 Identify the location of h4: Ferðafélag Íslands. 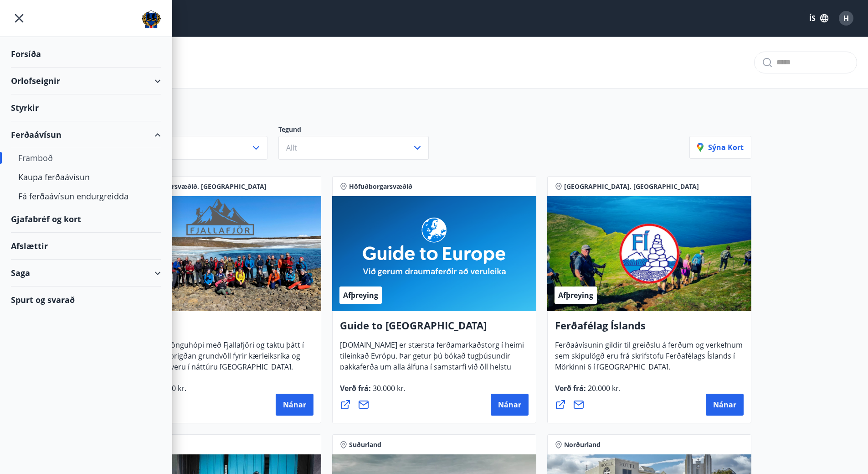
(650, 329).